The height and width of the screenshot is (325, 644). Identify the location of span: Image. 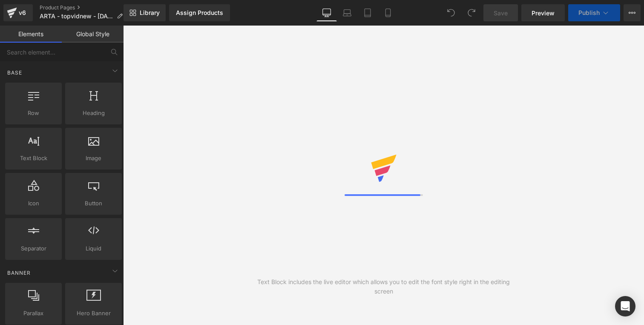
(94, 158).